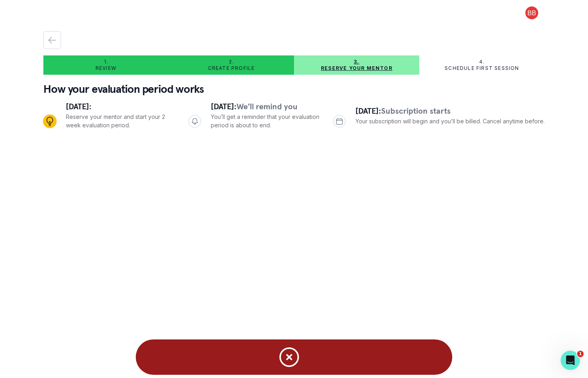 The width and height of the screenshot is (588, 378). Describe the element at coordinates (450, 121) in the screenshot. I see `p: Your subscription will begin and you’ll be billed. Cancel anytime before.` at that location.